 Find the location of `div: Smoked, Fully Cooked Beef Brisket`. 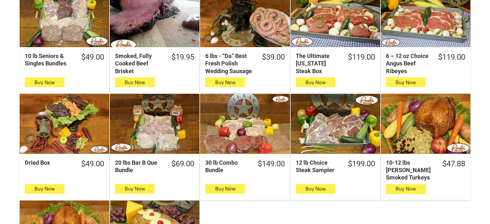

div: Smoked, Fully Cooked Beef Brisket is located at coordinates (139, 63).